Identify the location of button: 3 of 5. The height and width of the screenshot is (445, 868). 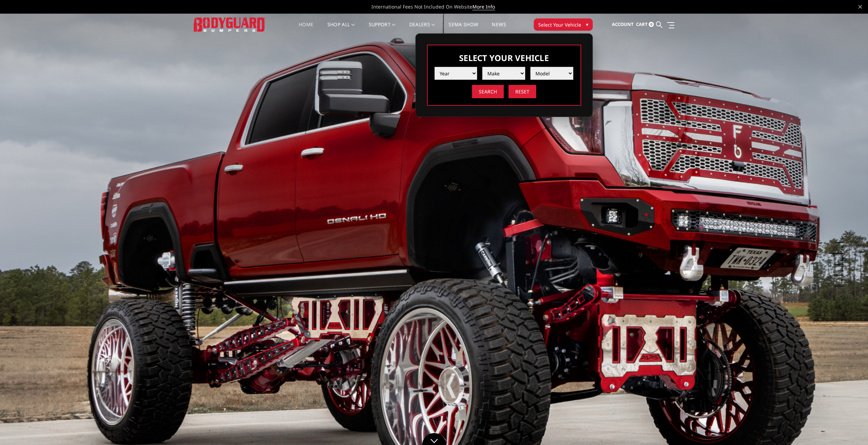
(840, 259).